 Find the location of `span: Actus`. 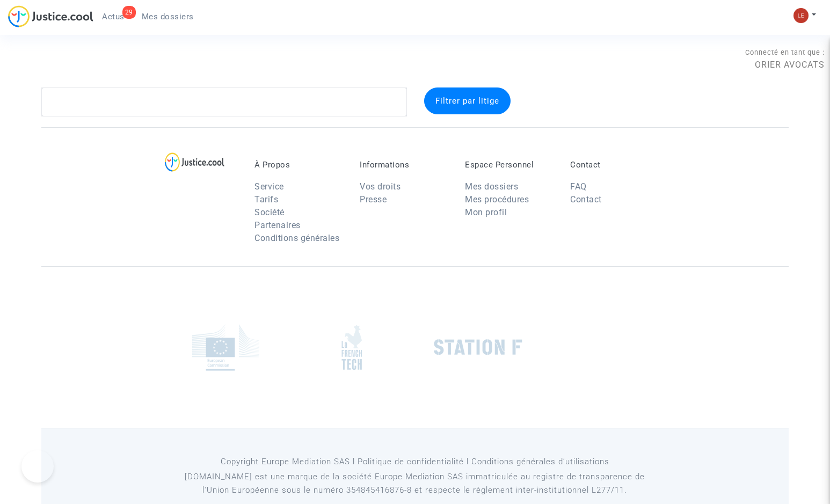

span: Actus is located at coordinates (113, 16).